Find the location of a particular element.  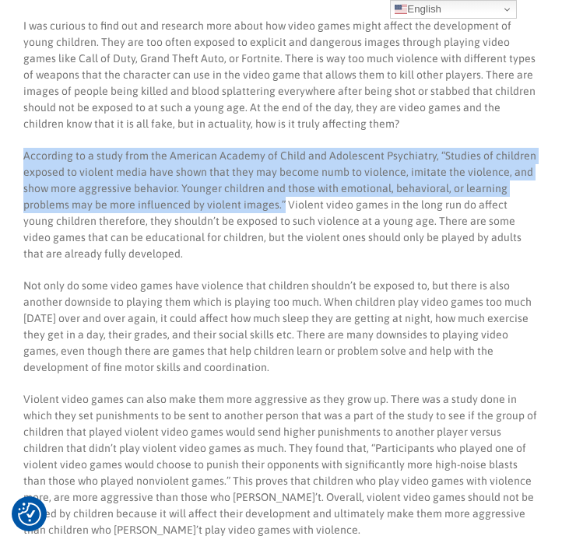

img: en is located at coordinates (401, 9).